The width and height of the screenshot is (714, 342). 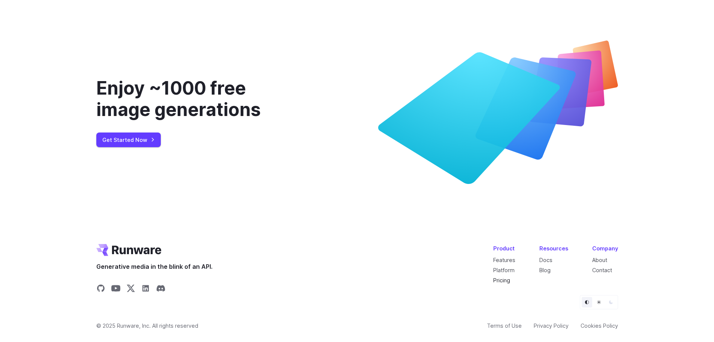 I want to click on a: Go to /, so click(x=129, y=250).